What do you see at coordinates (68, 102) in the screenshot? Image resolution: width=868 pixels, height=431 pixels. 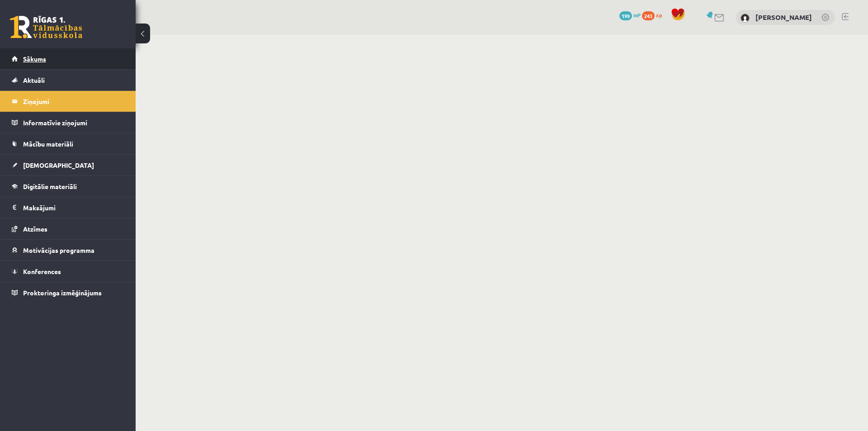 I see `a: Ziņojumi` at bounding box center [68, 102].